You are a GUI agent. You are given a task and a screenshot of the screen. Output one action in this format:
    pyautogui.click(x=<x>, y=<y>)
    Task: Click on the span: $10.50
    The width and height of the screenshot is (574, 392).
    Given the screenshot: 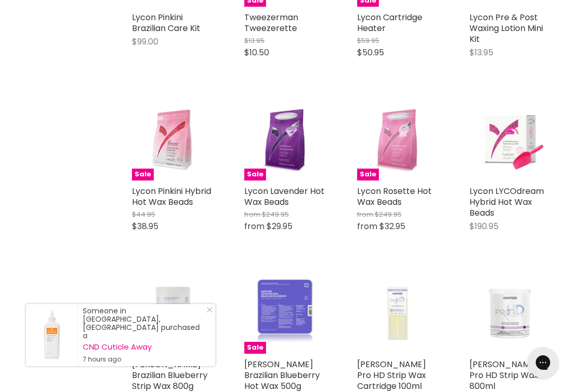 What is the action you would take?
    pyautogui.click(x=257, y=52)
    